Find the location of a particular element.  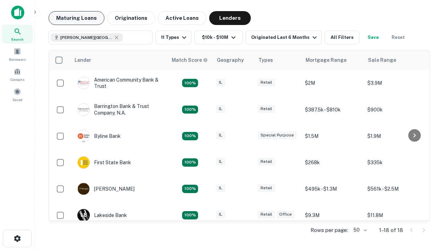

div: Saved is located at coordinates (17, 94).